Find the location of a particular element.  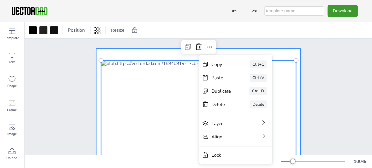

span: Template is located at coordinates (12, 38).